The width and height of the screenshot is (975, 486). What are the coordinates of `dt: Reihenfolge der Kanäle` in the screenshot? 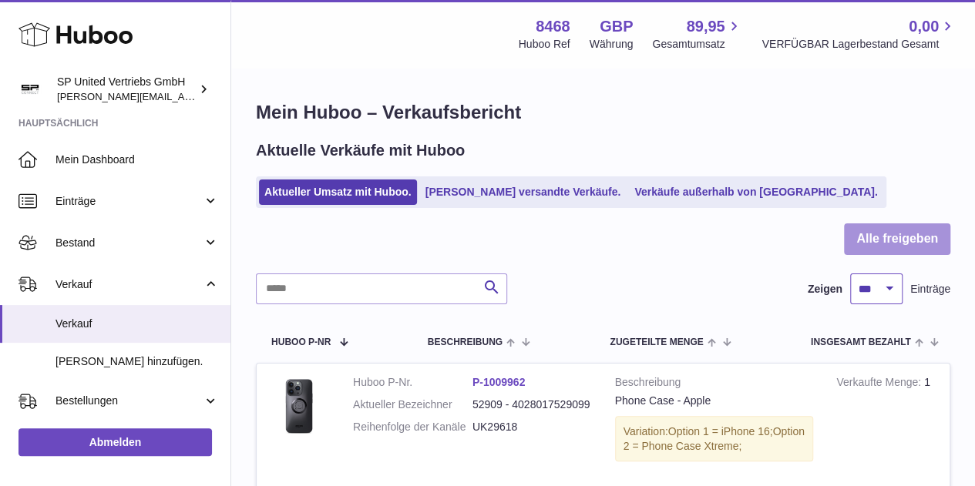 It's located at (412, 427).